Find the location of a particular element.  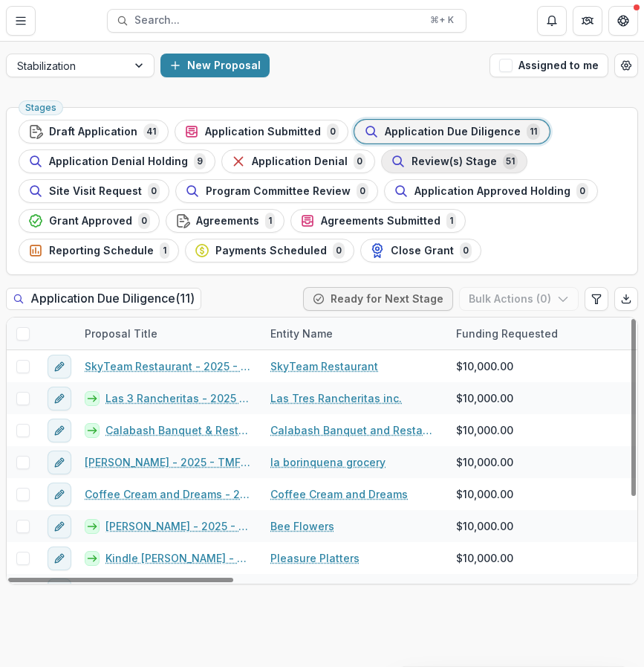

a: Pleasure Platters is located at coordinates (315, 557).